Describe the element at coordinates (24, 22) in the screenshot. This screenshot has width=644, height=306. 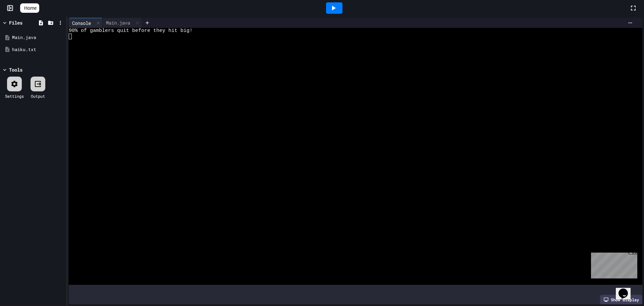
I see `div: Chat with us now!Close` at that location.